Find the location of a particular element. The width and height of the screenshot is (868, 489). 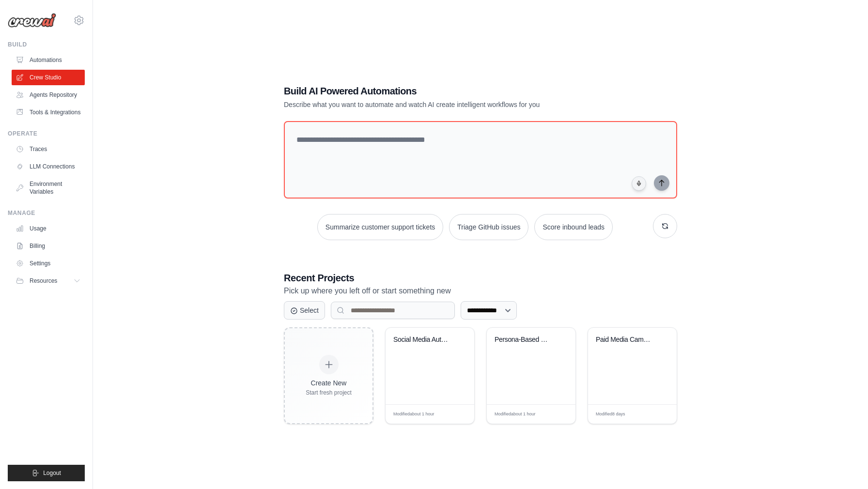

p: Describe what you want to automate and watch AI create intelligent workflows for you is located at coordinates (447, 105).